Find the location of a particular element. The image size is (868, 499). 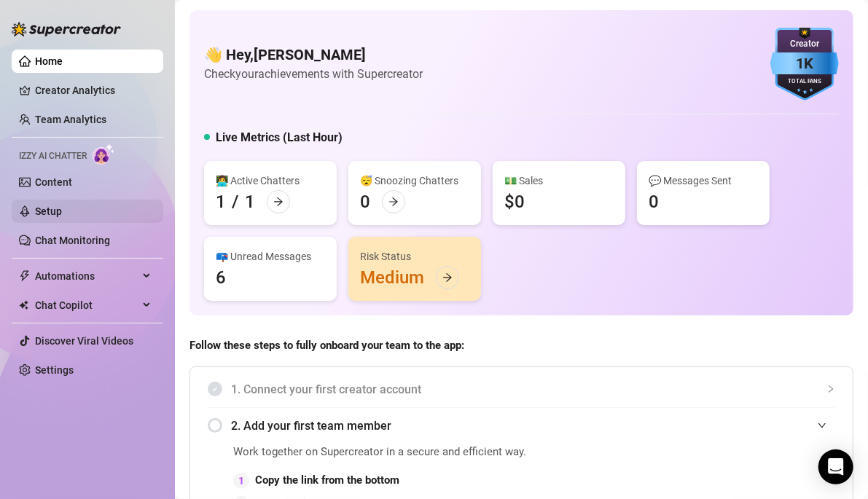

span: collapsed is located at coordinates (831, 389).